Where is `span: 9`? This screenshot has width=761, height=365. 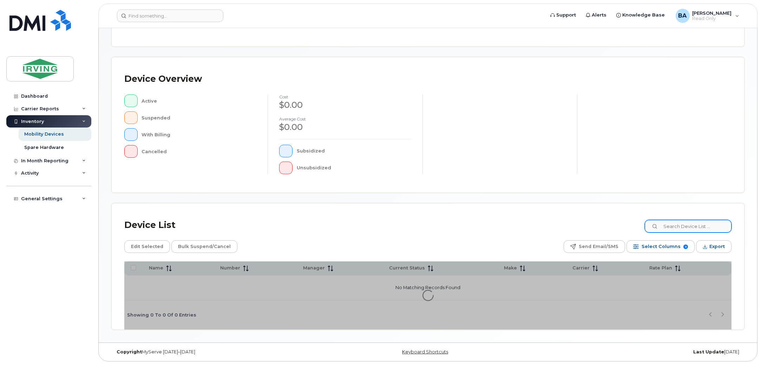
span: 9 is located at coordinates (686, 247).